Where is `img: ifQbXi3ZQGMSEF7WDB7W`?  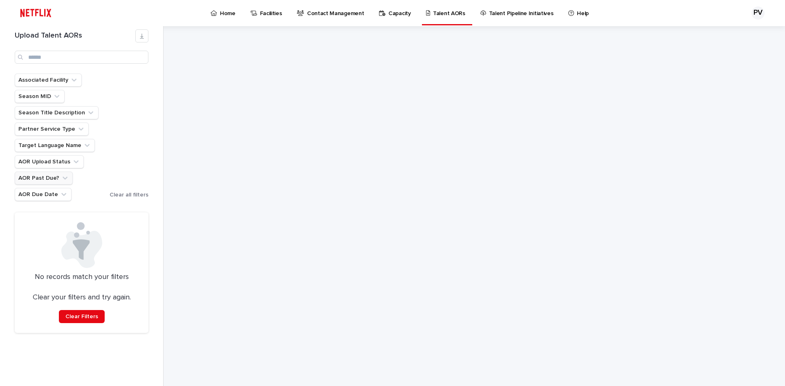 img: ifQbXi3ZQGMSEF7WDB7W is located at coordinates (36, 13).